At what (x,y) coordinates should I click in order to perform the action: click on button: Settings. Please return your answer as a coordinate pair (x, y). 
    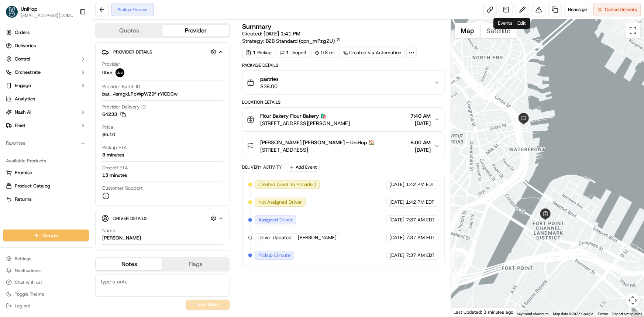
    Looking at the image, I should click on (46, 259).